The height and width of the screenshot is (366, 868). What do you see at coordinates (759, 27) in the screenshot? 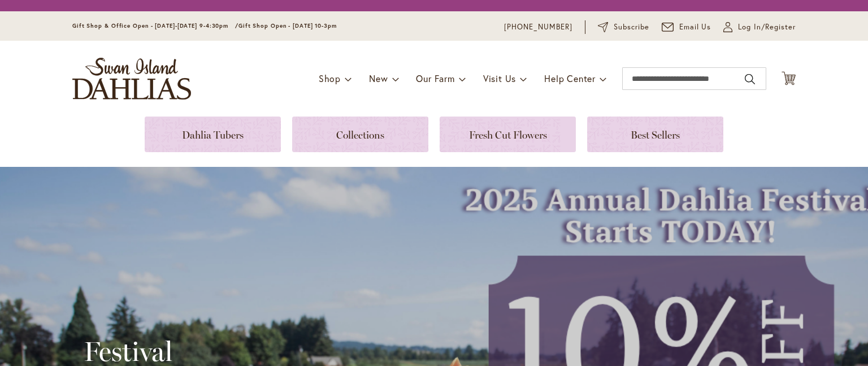
I see `a: Log In/Register` at bounding box center [759, 27].